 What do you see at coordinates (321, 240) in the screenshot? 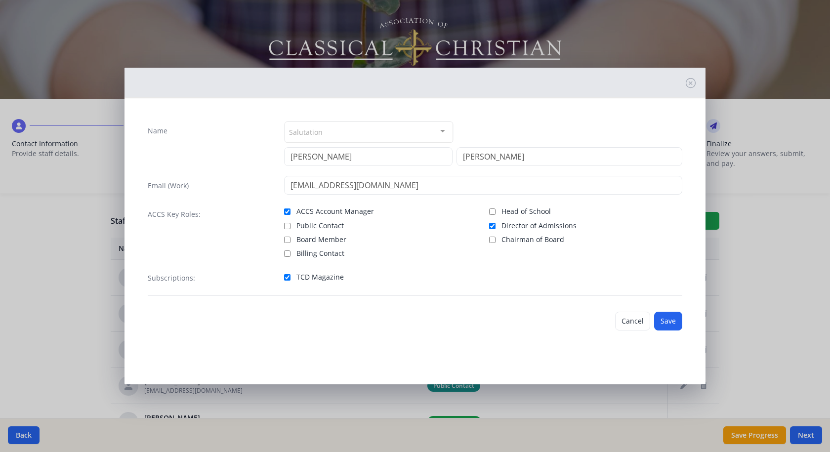
I see `span: Board Member` at bounding box center [321, 240].